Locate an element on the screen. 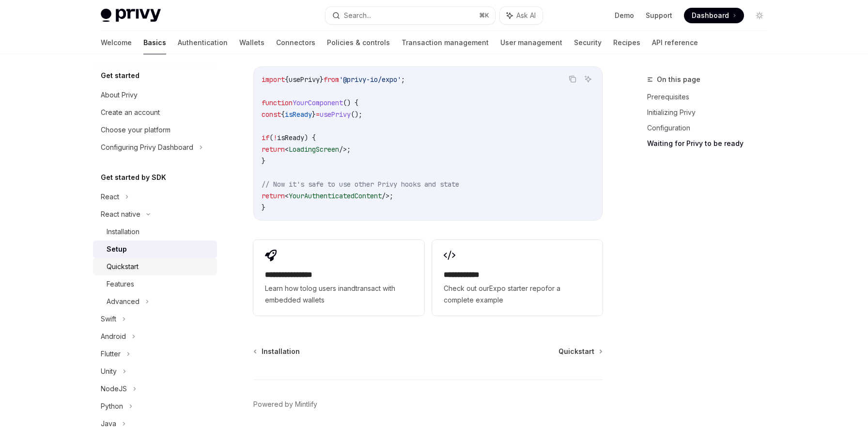 The height and width of the screenshot is (431, 868). span: LoadingScreen is located at coordinates (314, 149).